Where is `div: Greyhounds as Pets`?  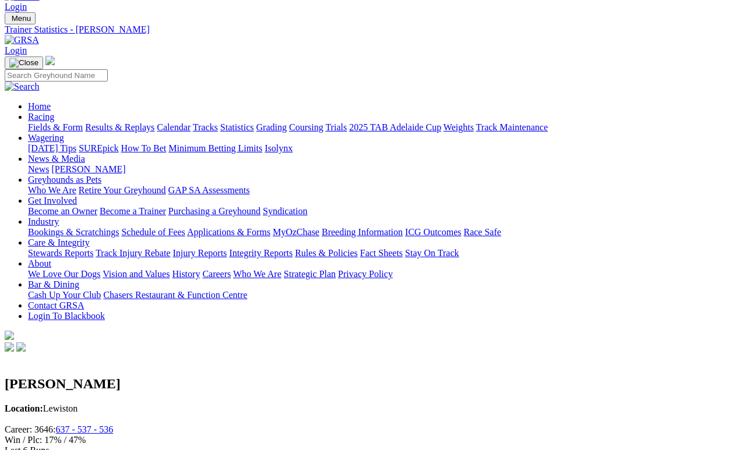
div: Greyhounds as Pets is located at coordinates (384, 190).